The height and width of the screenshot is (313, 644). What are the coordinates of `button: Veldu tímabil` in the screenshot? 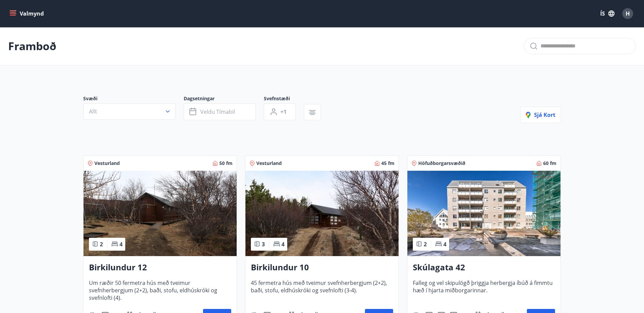 It's located at (220, 112).